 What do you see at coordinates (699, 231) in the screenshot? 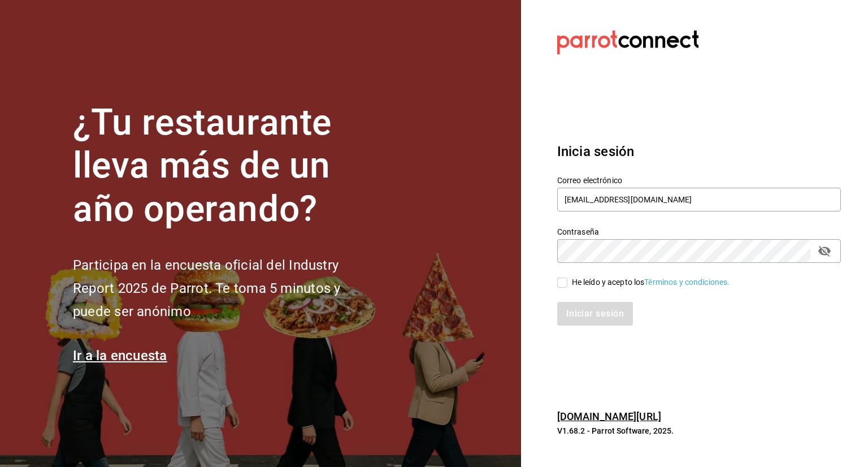
I see `label: Contraseña` at bounding box center [699, 231].